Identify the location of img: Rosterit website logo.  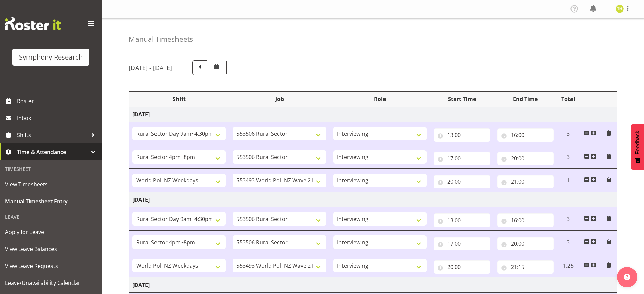
(33, 24).